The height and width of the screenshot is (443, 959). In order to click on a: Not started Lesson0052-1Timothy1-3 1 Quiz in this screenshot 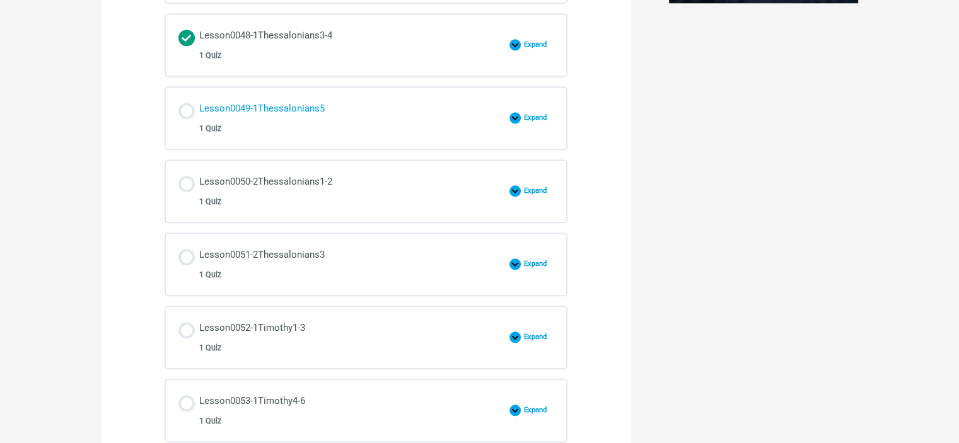, I will do `click(341, 337)`.